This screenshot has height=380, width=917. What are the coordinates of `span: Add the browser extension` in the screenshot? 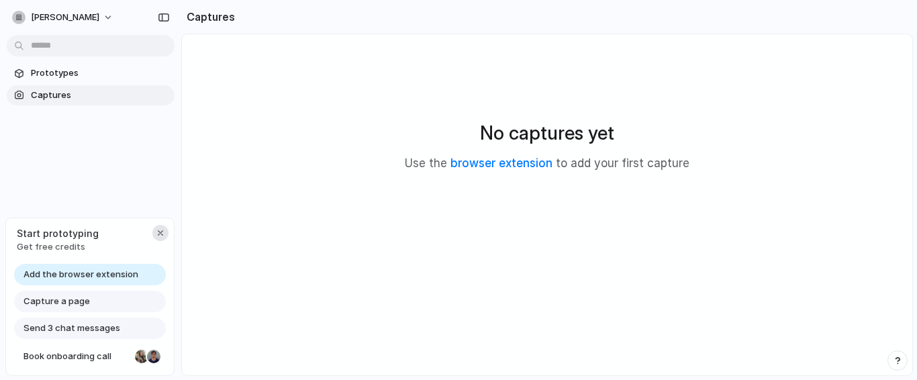 It's located at (81, 275).